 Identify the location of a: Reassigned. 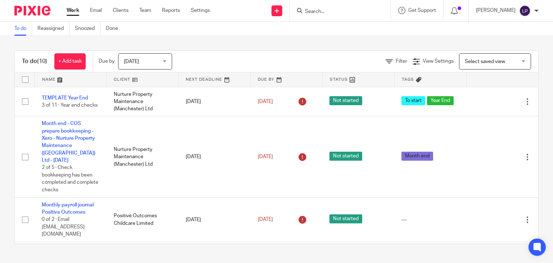
(53, 28).